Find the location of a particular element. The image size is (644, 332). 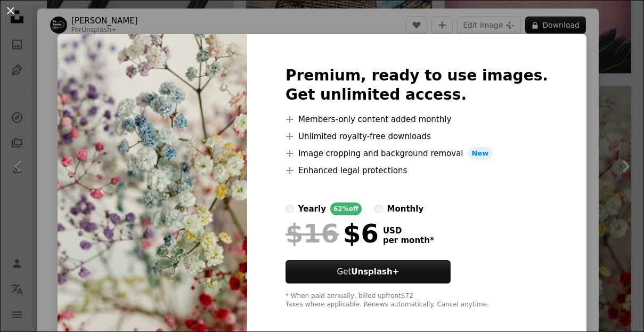

div: $6 is located at coordinates (332, 233).